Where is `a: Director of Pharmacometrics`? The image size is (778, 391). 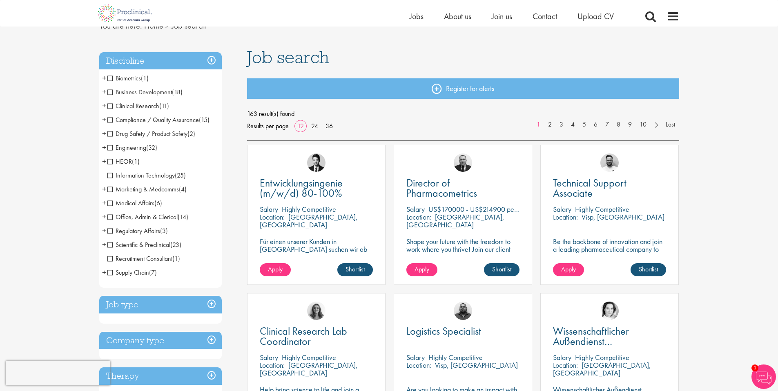 a: Director of Pharmacometrics is located at coordinates (463, 188).